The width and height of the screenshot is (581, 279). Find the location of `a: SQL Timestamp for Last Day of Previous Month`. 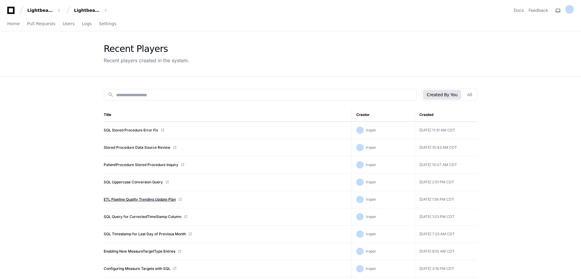

a: SQL Timestamp for Last Day of Previous Month is located at coordinates (145, 234).